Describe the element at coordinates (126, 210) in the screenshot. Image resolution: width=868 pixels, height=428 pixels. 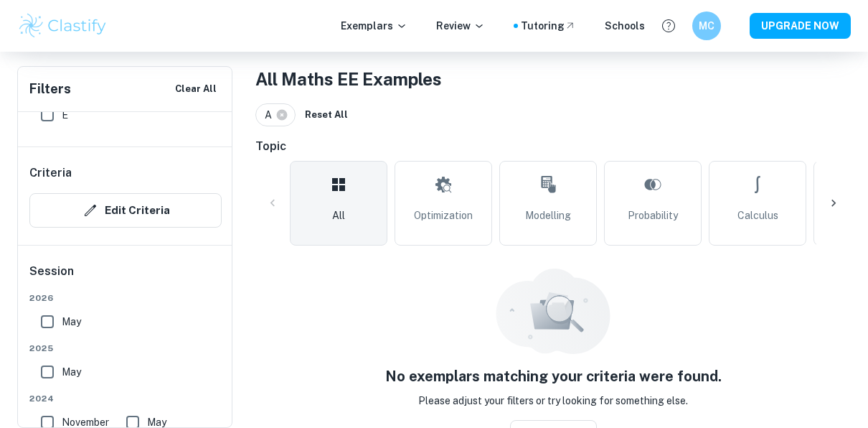
I see `button: Edit Criteria` at that location.